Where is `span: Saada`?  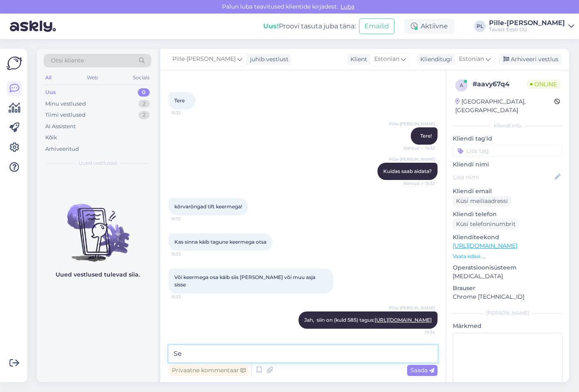
span: Saada is located at coordinates (422, 370).